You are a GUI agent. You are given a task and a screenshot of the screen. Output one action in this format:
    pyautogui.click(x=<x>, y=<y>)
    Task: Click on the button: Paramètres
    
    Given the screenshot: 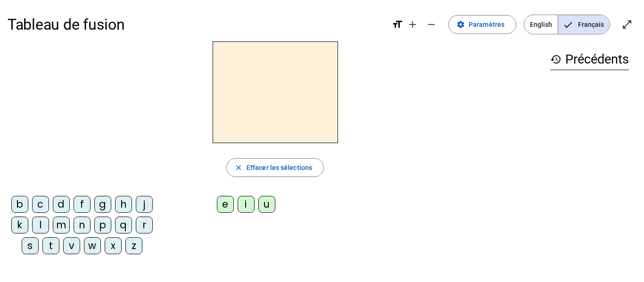 What is the action you would take?
    pyautogui.click(x=482, y=25)
    